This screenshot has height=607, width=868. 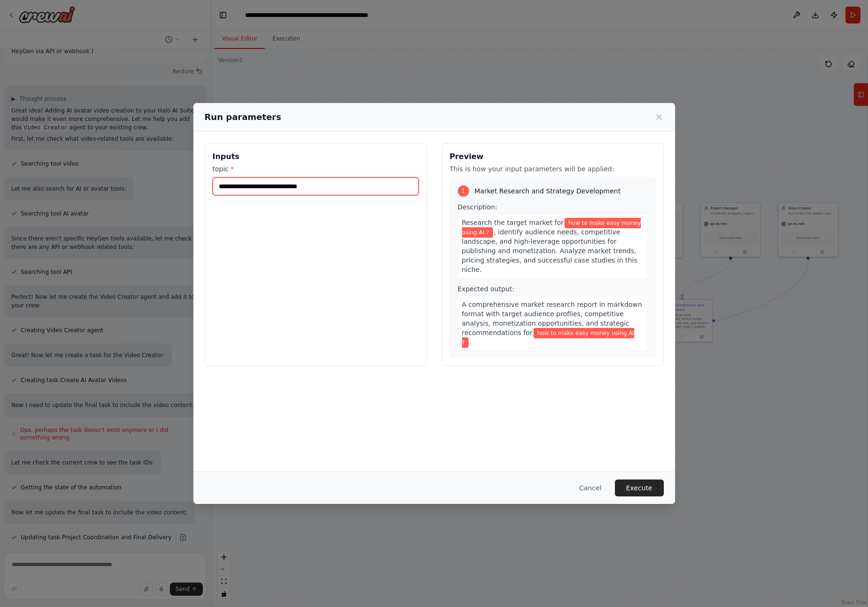 I want to click on p: This is how your input parameters will be applied:, so click(x=553, y=169).